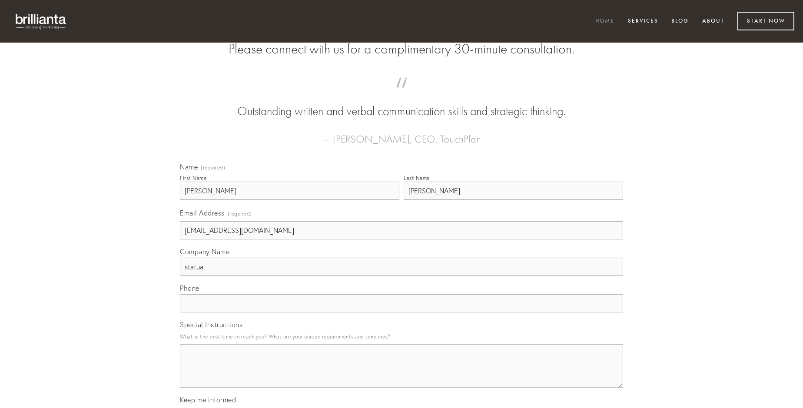  Describe the element at coordinates (202, 213) in the screenshot. I see `span: Email Address` at that location.